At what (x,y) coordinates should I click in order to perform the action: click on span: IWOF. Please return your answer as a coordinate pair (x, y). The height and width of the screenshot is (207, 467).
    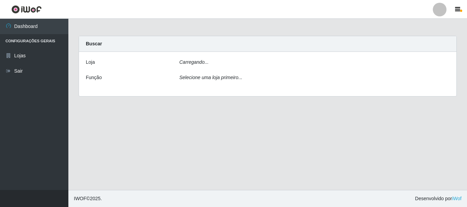
    Looking at the image, I should click on (80, 199).